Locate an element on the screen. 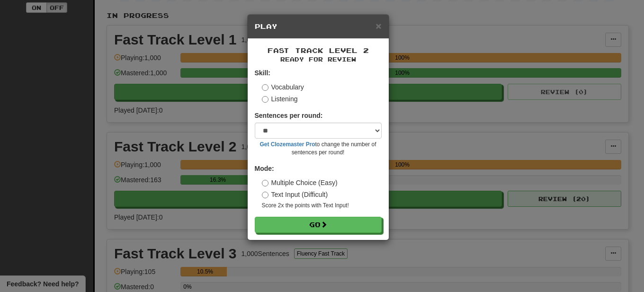 The width and height of the screenshot is (644, 292). small: Score 2x the points with Text Input ! is located at coordinates (321, 205).